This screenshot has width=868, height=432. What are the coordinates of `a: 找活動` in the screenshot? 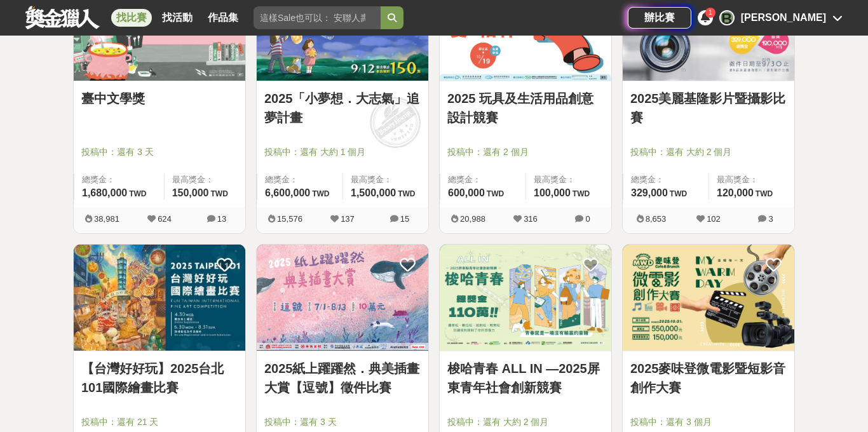 It's located at (177, 18).